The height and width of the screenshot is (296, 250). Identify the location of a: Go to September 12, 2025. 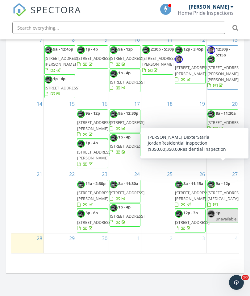
(202, 40).